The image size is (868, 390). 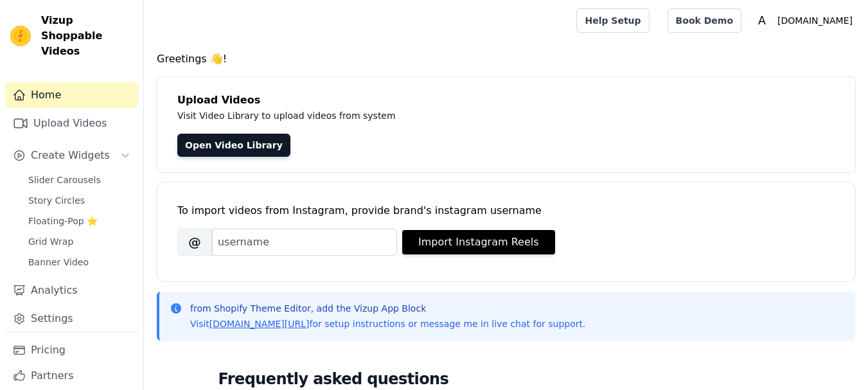 I want to click on a: Book Demo, so click(x=705, y=20).